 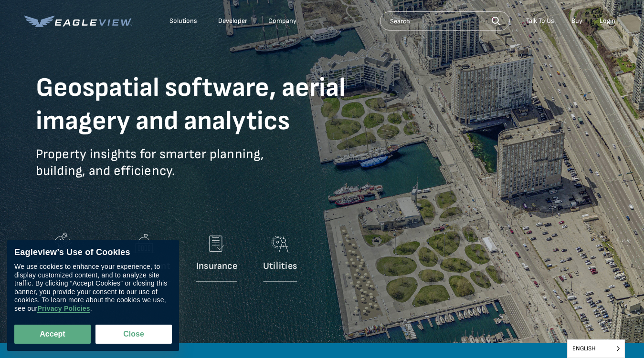 I want to click on p: Property insights for smarter planning, building, and efficiency., so click(x=207, y=170).